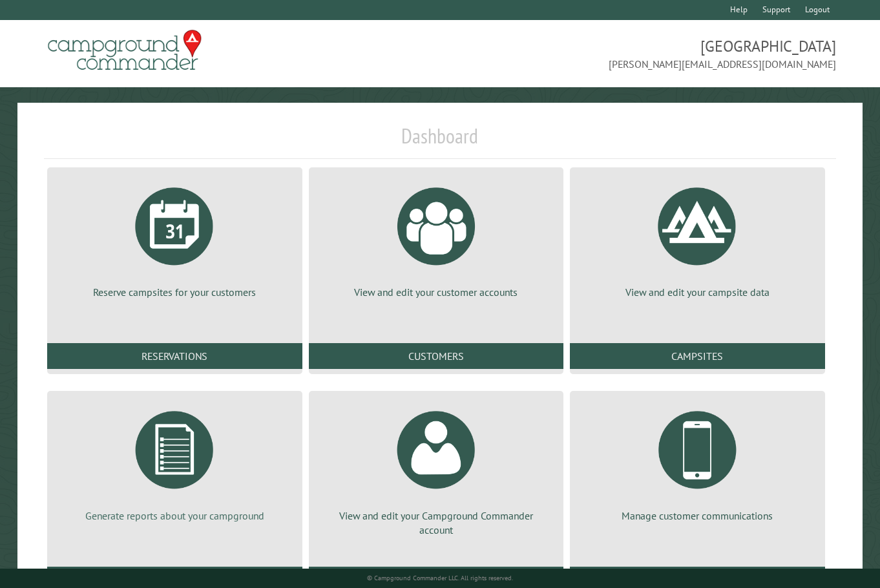  I want to click on p: Manage customer communications, so click(698, 516).